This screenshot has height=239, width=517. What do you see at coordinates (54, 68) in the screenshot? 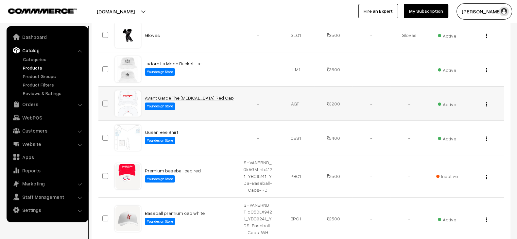
I see `a: Products` at bounding box center [54, 68].